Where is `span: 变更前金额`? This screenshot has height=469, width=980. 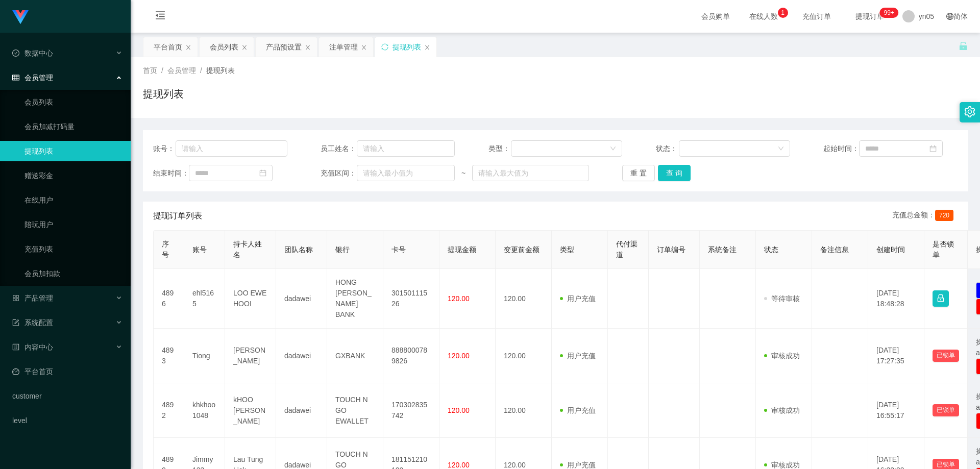
span: 变更前金额 is located at coordinates (522, 249).